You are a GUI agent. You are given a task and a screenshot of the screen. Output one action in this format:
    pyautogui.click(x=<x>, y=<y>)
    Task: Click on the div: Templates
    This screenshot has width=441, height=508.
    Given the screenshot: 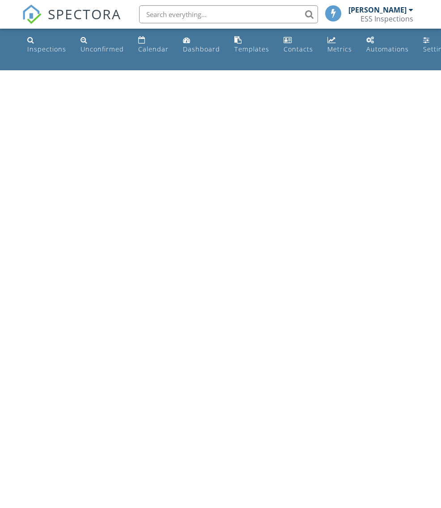 What is the action you would take?
    pyautogui.click(x=252, y=49)
    